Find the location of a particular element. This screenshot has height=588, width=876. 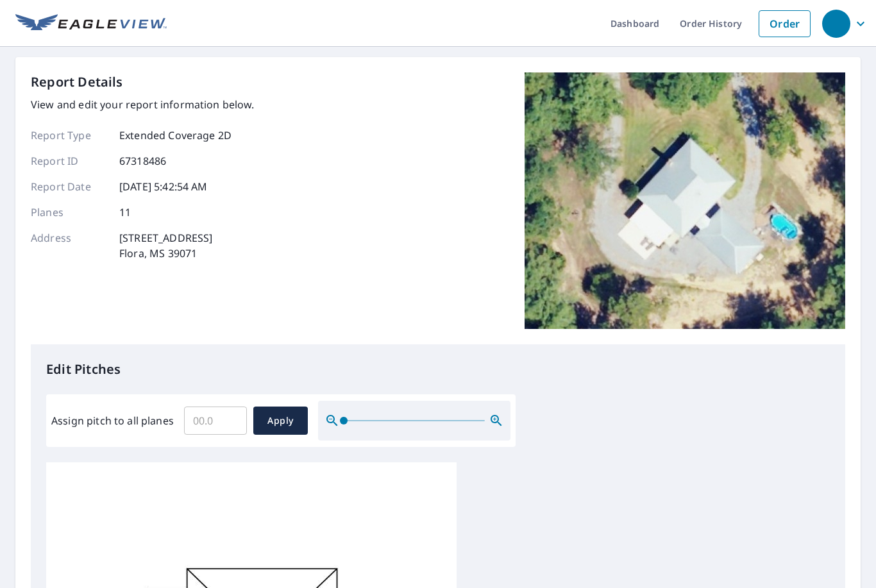

input: 00.0 is located at coordinates (215, 421).